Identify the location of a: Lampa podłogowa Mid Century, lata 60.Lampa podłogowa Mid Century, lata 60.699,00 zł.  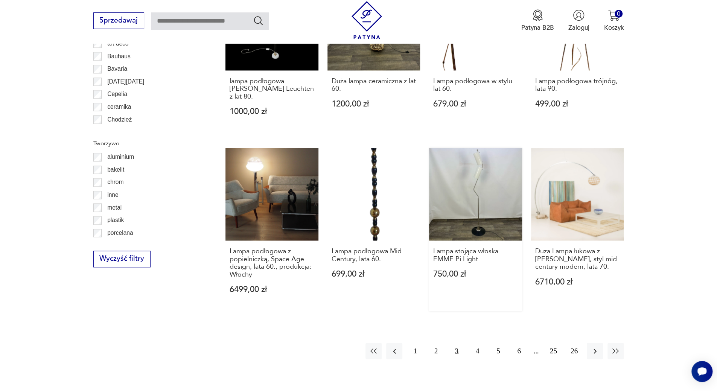
(374, 230).